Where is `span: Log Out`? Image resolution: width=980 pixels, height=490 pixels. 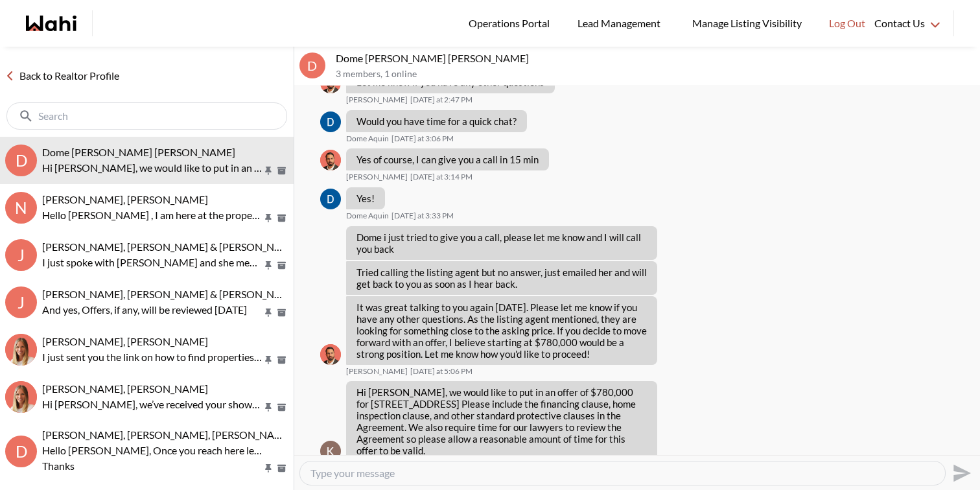 span: Log Out is located at coordinates (847, 23).